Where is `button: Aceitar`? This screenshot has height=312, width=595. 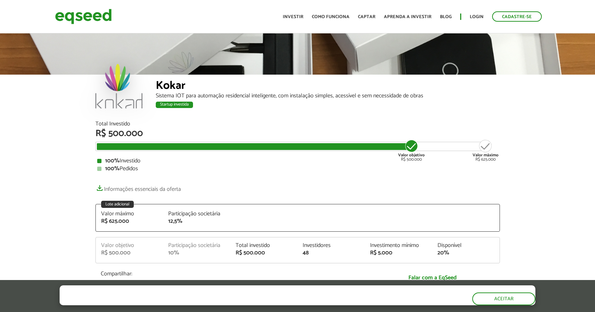
button: Aceitar is located at coordinates (504, 299).